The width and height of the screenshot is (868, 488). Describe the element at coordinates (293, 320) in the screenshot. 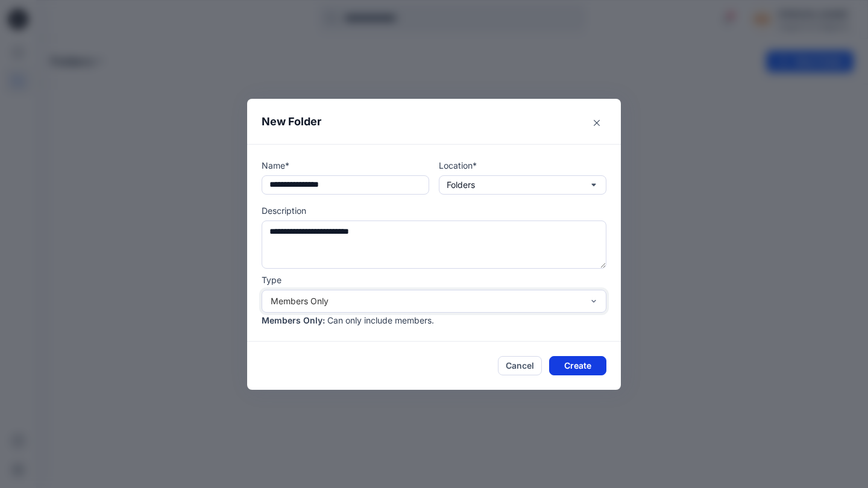

I see `p: Members Only :` at that location.